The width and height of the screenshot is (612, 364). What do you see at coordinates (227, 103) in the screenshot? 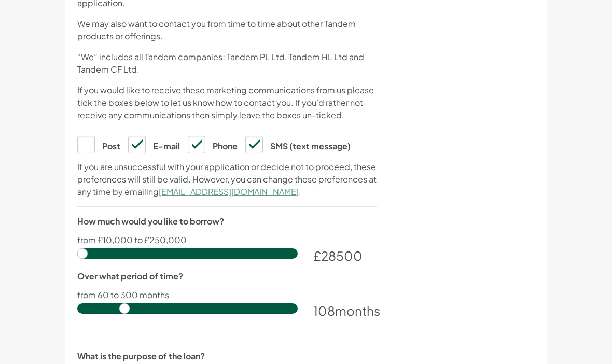
I see `p: If you would like to receive these marketing communications from us please tick the boxes below t...` at bounding box center [227, 103].